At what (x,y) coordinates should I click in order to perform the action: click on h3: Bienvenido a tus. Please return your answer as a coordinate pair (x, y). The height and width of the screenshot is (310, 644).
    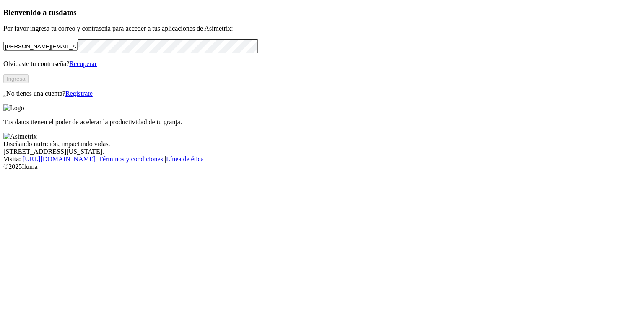
    Looking at the image, I should click on (322, 13).